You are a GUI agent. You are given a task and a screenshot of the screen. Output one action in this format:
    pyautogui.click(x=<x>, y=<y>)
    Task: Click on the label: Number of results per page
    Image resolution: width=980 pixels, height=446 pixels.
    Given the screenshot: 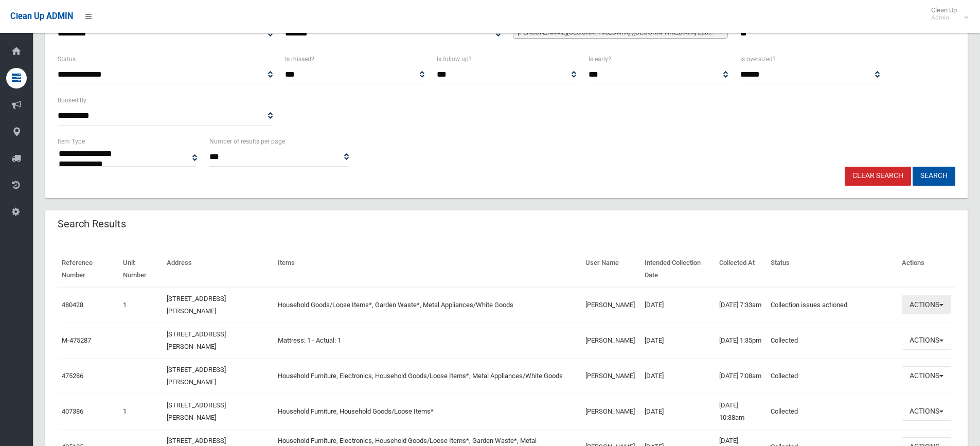 What is the action you would take?
    pyautogui.click(x=247, y=142)
    